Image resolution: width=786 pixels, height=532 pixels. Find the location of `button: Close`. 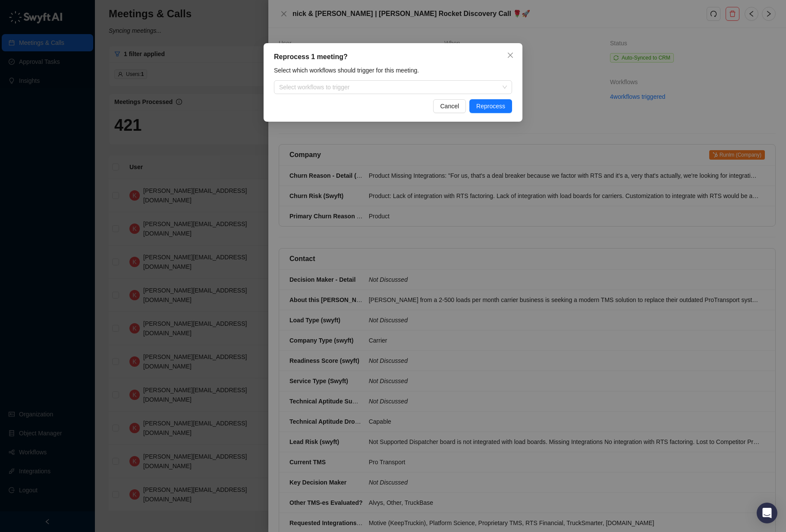

button: Close is located at coordinates (511, 55).